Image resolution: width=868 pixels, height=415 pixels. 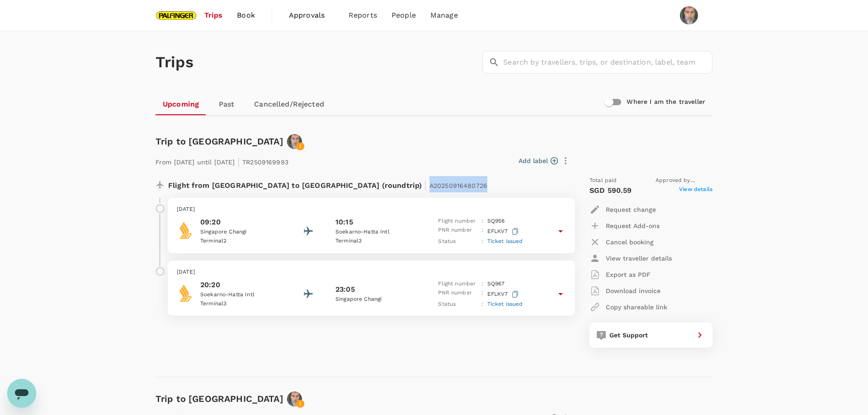 What do you see at coordinates (227, 105) in the screenshot?
I see `a: Past` at bounding box center [227, 105].